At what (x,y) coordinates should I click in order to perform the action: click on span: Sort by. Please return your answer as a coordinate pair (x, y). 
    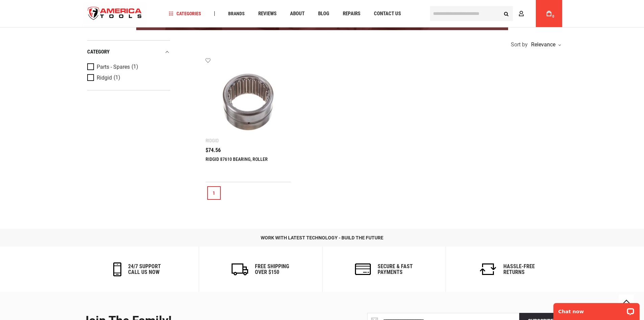
    Looking at the image, I should click on (520, 45).